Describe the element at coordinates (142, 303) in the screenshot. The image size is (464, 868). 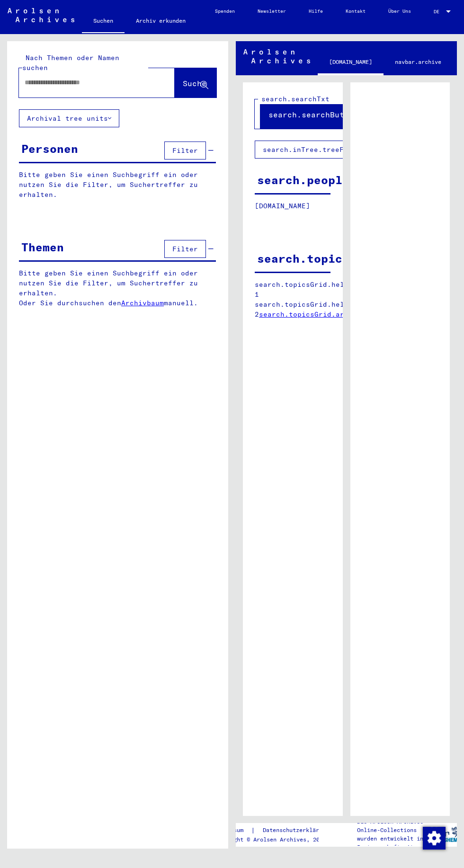
I see `a: Archivbaum` at that location.